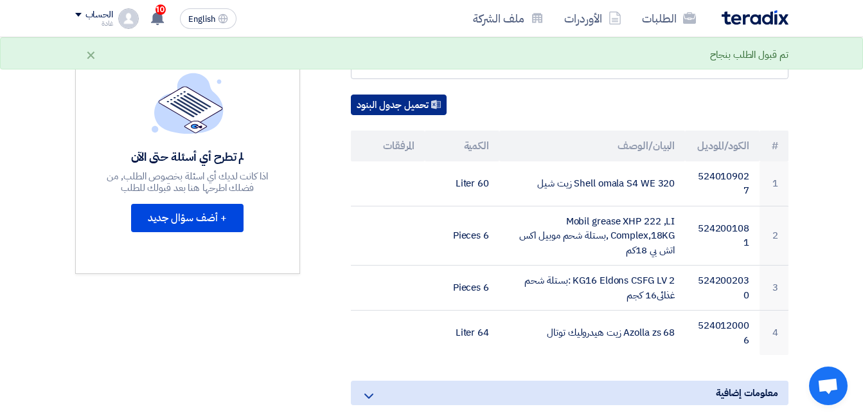  Describe the element at coordinates (187, 218) in the screenshot. I see `button: + أضف سؤال جديد` at that location.